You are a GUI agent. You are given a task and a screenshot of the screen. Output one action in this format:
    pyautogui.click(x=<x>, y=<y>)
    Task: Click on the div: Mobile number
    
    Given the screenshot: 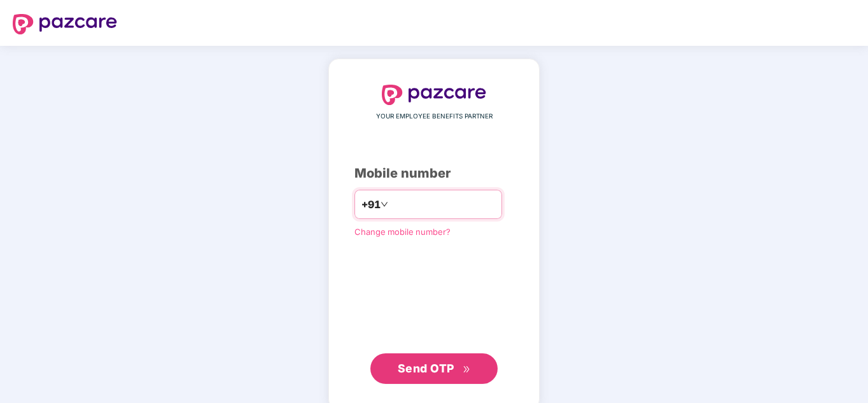 What is the action you would take?
    pyautogui.click(x=434, y=173)
    